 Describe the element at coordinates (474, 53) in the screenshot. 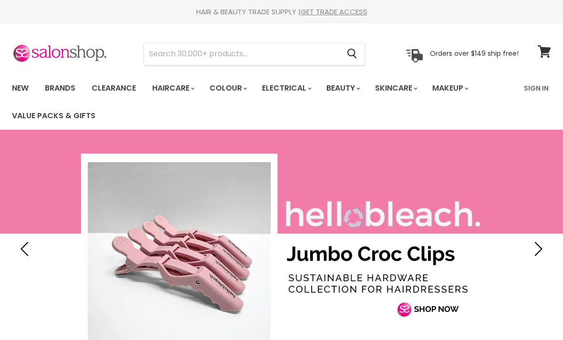

I see `p: Orders over $149 ship free!` at that location.